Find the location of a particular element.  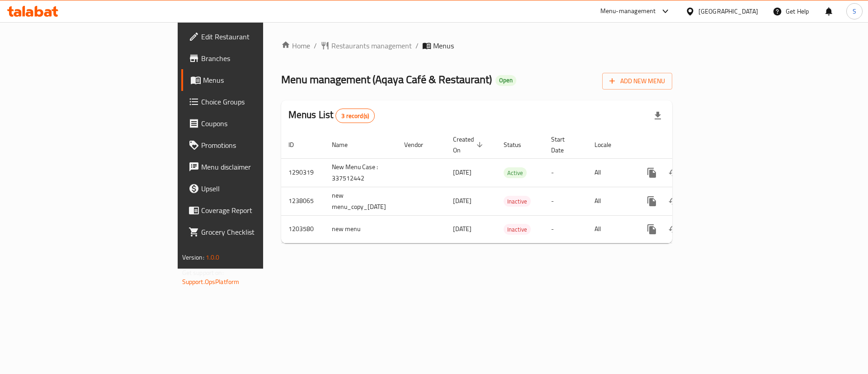

button: Add New Menu is located at coordinates (637, 81).